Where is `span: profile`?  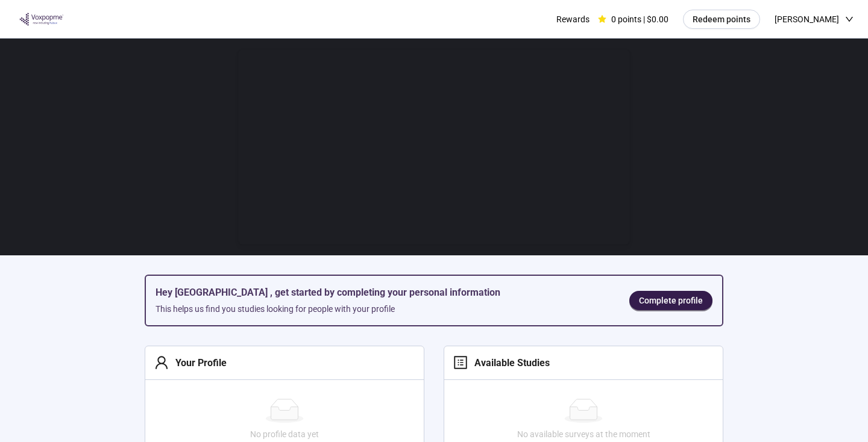
span: profile is located at coordinates (461, 363).